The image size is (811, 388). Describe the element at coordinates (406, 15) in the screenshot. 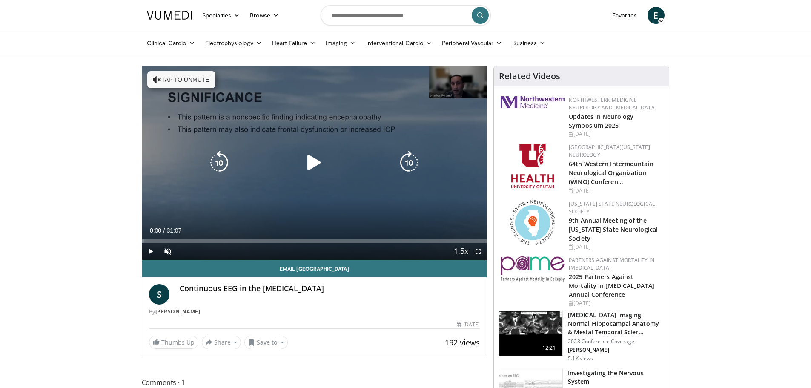

I see `input: Search topics, interventions` at that location.